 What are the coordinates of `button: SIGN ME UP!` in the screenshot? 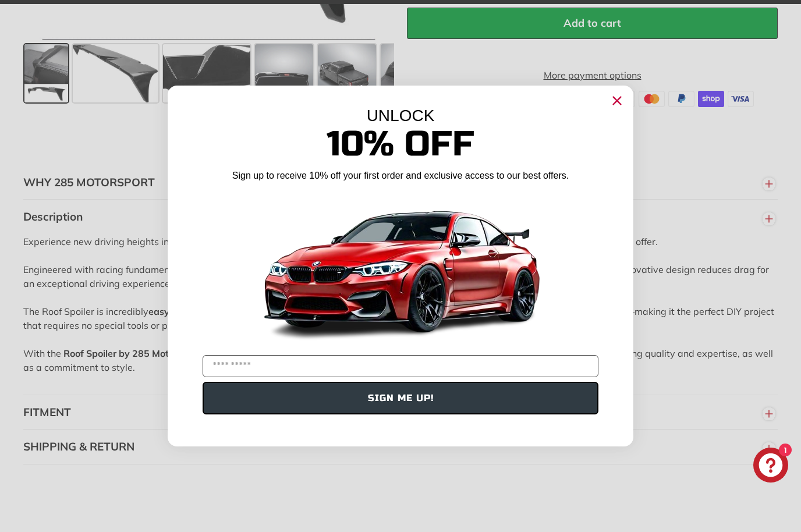 It's located at (400, 398).